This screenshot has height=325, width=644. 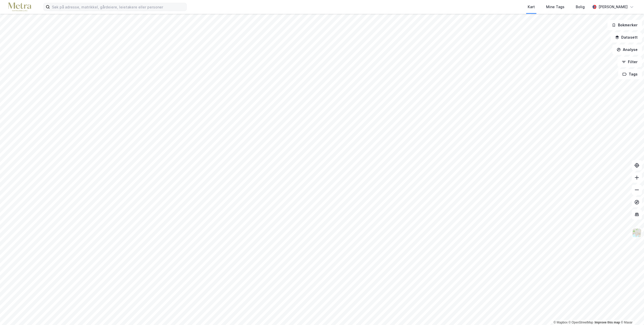 I want to click on button: Datasett, so click(x=627, y=37).